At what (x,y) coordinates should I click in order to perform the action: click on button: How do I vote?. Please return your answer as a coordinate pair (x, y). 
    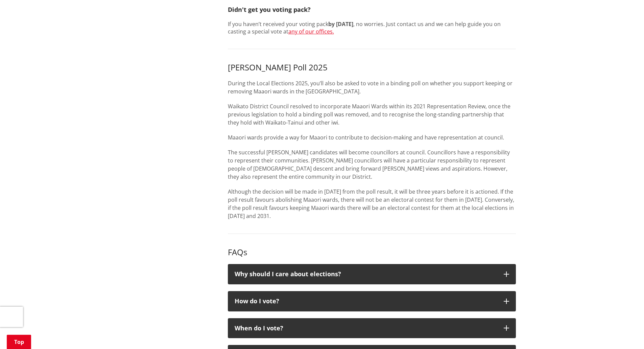
    Looking at the image, I should click on (372, 301).